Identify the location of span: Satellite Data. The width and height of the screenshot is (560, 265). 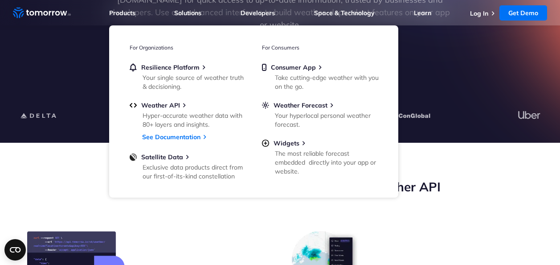
(162, 157).